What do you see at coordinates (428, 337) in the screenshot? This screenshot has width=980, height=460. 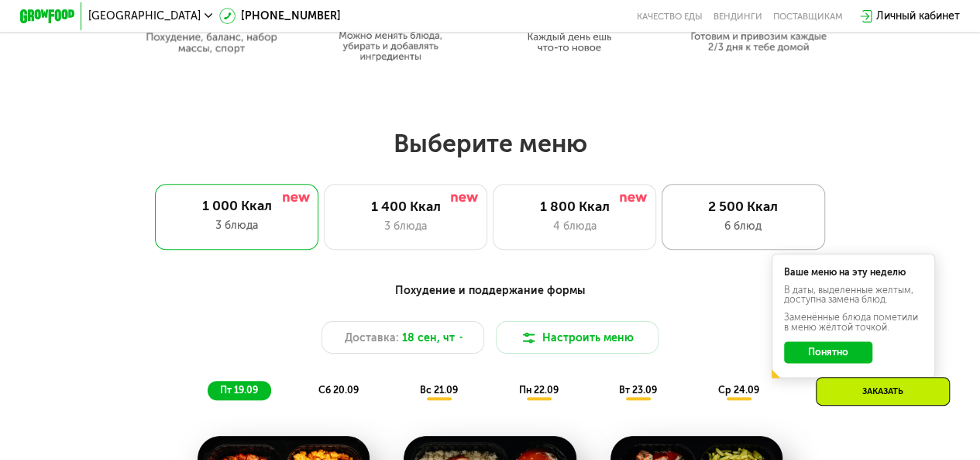 I see `span: 18 сен, чт` at bounding box center [428, 337].